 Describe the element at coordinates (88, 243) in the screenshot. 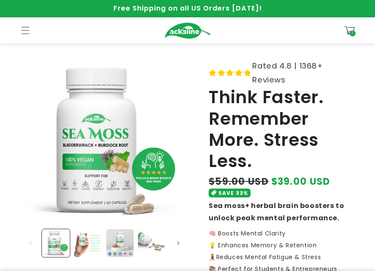

I see `button: Load image 2 in gallery view` at that location.